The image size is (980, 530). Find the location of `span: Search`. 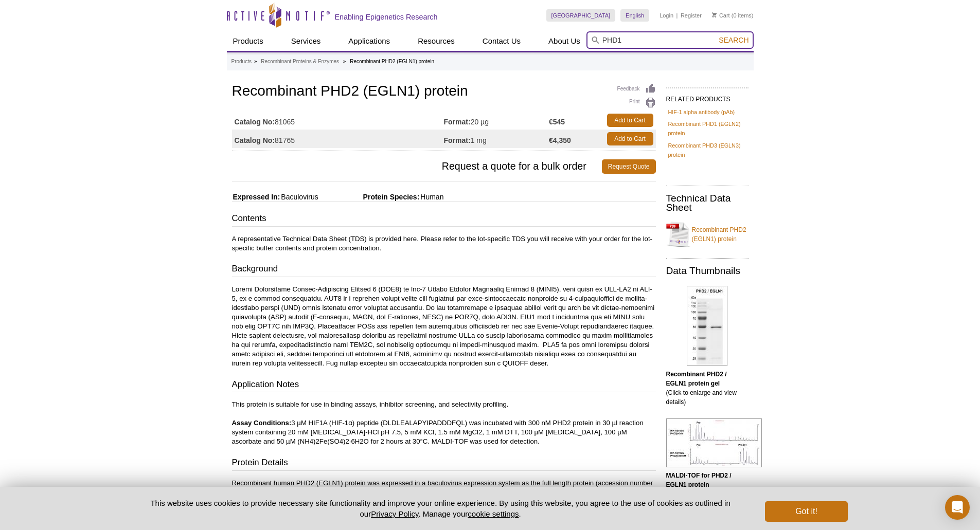

span: Search is located at coordinates (734, 40).